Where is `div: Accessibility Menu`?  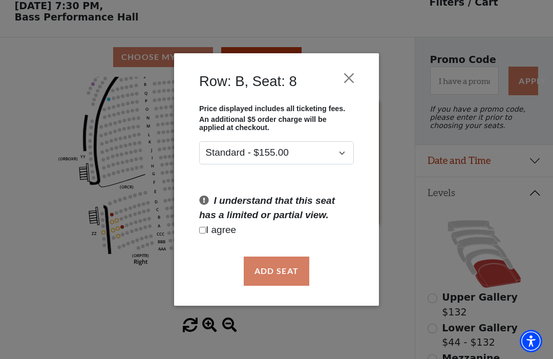
div: Accessibility Menu is located at coordinates (531, 341).